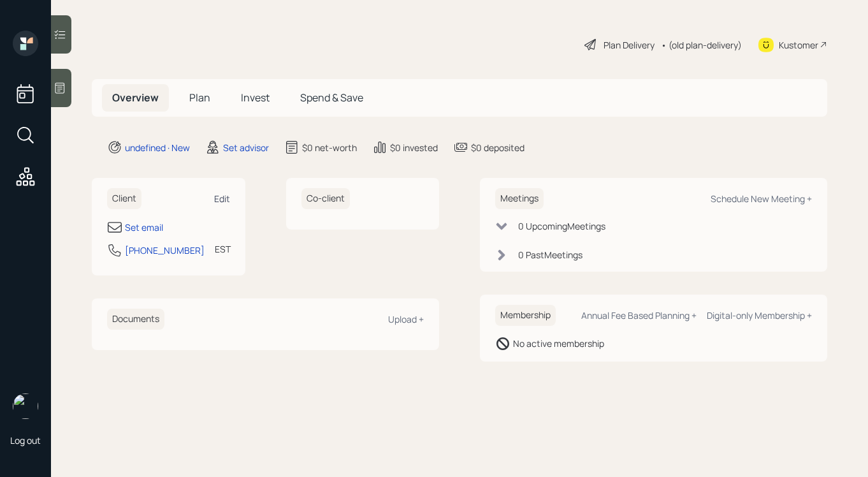  What do you see at coordinates (498, 147) in the screenshot?
I see `div: $0 deposited` at bounding box center [498, 147].